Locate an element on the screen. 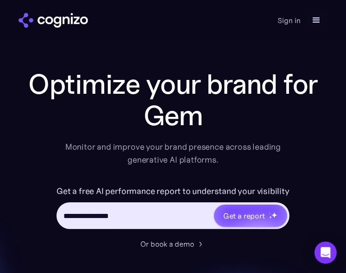 The image size is (346, 273). a: Get a reportstarstarstar is located at coordinates (250, 216).